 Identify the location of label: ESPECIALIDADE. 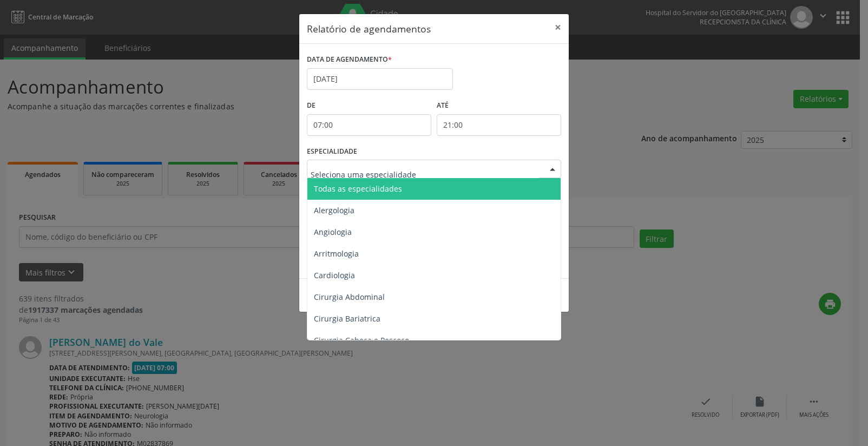
(331, 152).